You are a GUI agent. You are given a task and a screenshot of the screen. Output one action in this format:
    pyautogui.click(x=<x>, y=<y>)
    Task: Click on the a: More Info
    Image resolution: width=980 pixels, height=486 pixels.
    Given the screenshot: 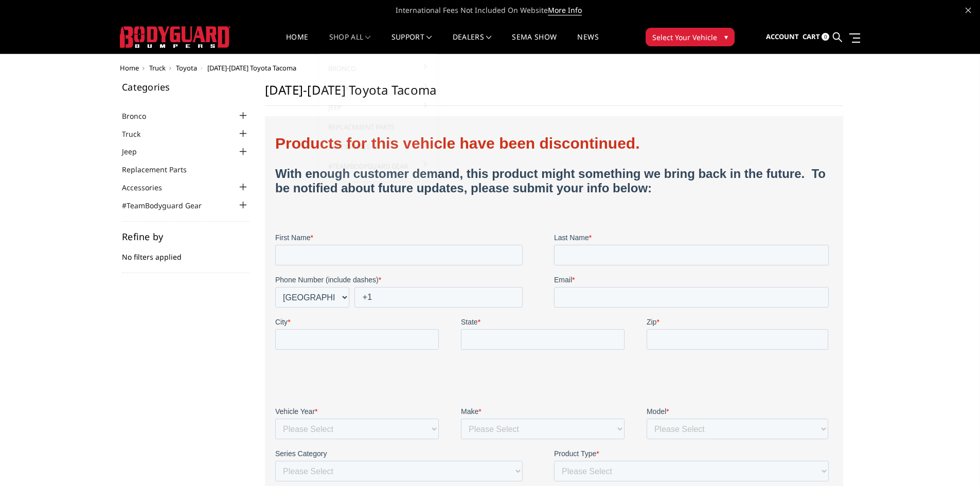 What is the action you would take?
    pyautogui.click(x=565, y=11)
    